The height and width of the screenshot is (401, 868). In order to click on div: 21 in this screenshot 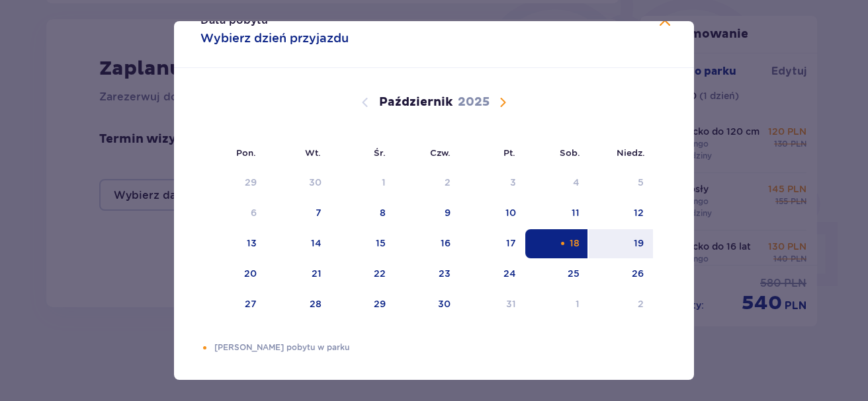, I will do `click(316, 274)`.